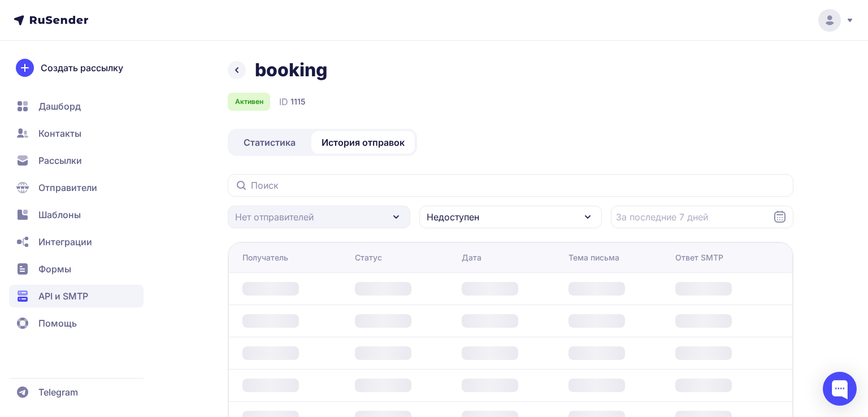 This screenshot has height=417, width=868. Describe the element at coordinates (249, 102) in the screenshot. I see `span: Активен` at that location.